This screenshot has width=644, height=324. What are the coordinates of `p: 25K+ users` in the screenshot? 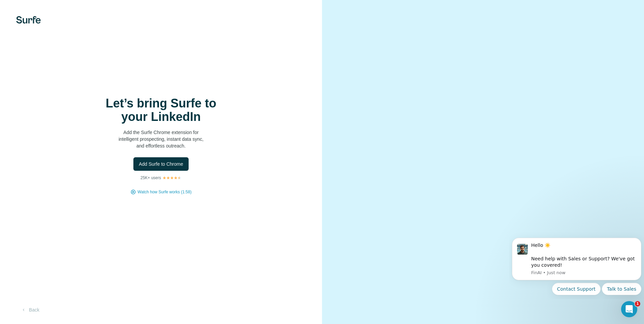 It's located at (150, 178).